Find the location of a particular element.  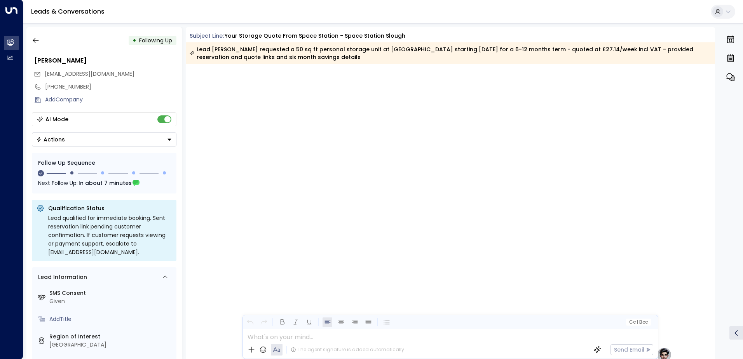

span: Cc Bcc is located at coordinates (638, 322).